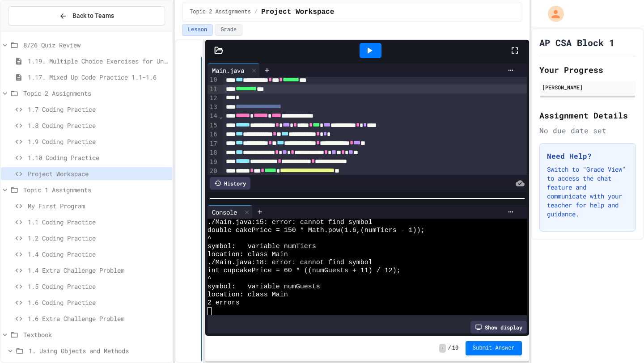  I want to click on span: 1.8 Coding Practice, so click(98, 125).